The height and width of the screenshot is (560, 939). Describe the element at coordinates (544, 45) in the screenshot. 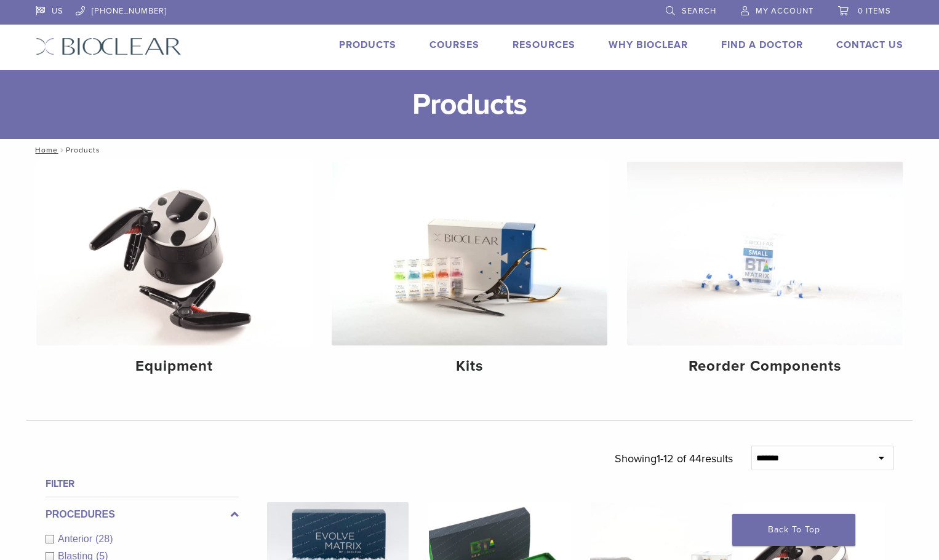

I see `a: Resources` at that location.